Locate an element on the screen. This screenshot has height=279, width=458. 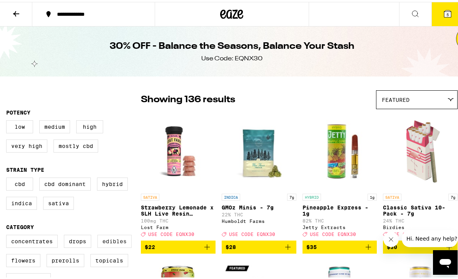
label: High is located at coordinates (90, 125).